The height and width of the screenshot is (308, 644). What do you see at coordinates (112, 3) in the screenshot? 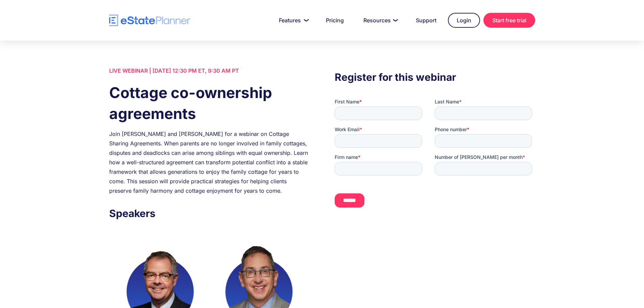
I see `span: Last Name` at bounding box center [112, 3].